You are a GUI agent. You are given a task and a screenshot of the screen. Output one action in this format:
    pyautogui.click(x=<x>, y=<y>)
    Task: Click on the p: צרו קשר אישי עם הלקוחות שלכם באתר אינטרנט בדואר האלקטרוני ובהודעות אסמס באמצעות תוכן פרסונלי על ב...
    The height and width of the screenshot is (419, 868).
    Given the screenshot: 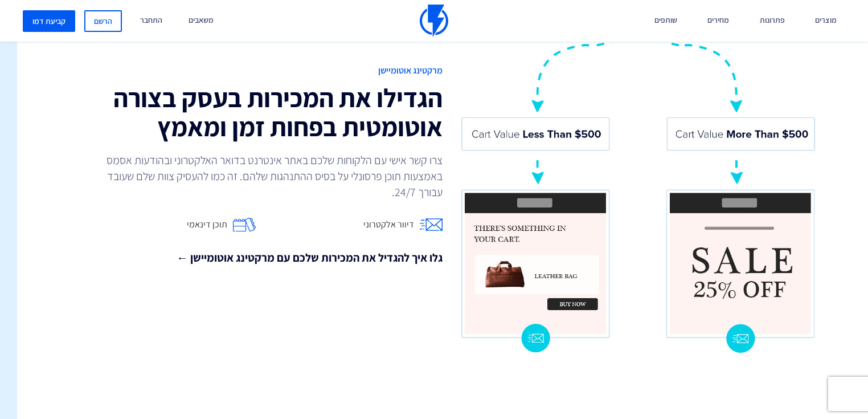 What is the action you would take?
    pyautogui.click(x=271, y=176)
    